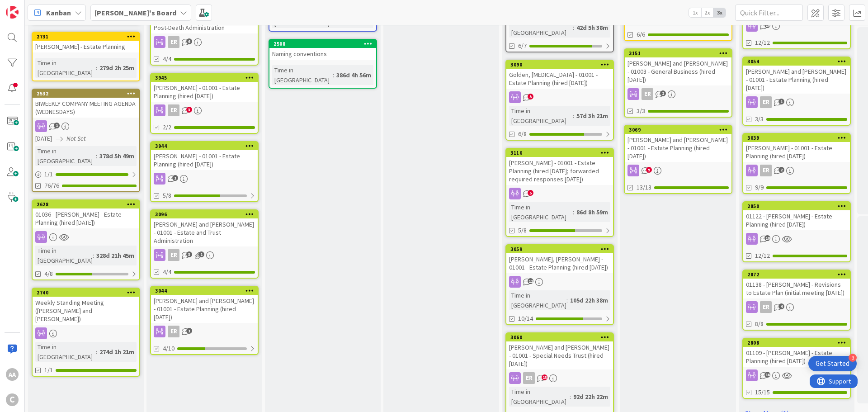 This screenshot has height=412, width=868. I want to click on div: 2532, so click(86, 94).